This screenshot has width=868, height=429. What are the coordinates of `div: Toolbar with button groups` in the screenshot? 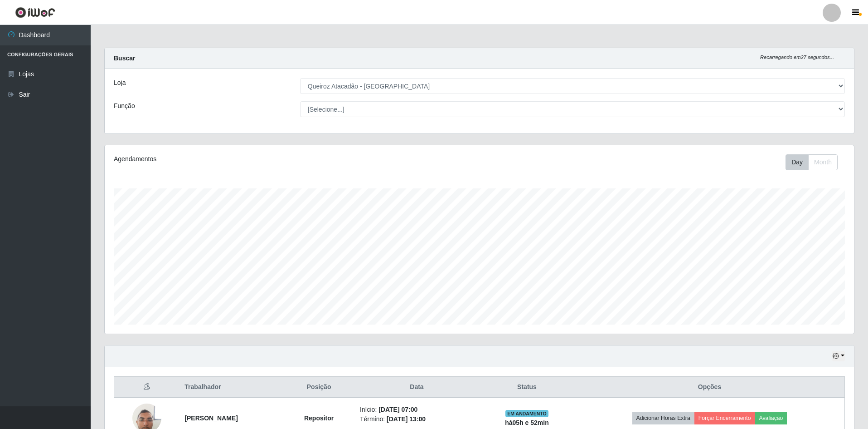 It's located at (815, 162).